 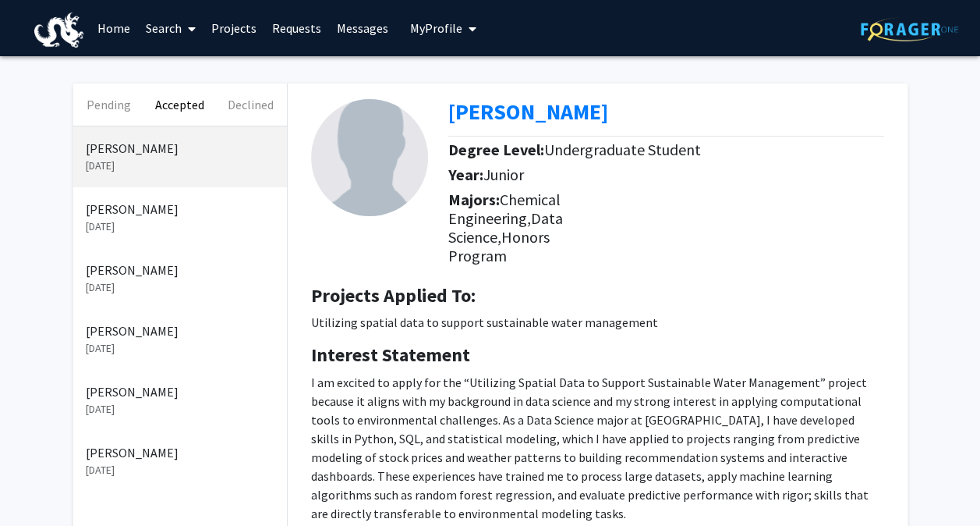 I want to click on a: Search, so click(x=170, y=28).